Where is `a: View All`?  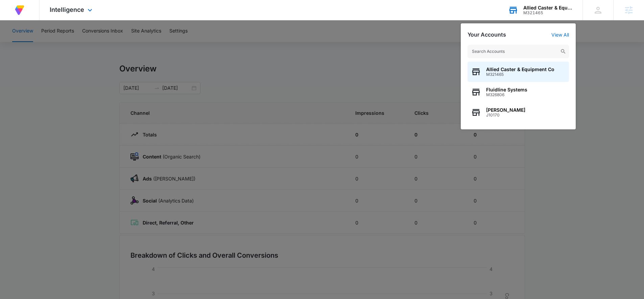
a: View All is located at coordinates (560, 34).